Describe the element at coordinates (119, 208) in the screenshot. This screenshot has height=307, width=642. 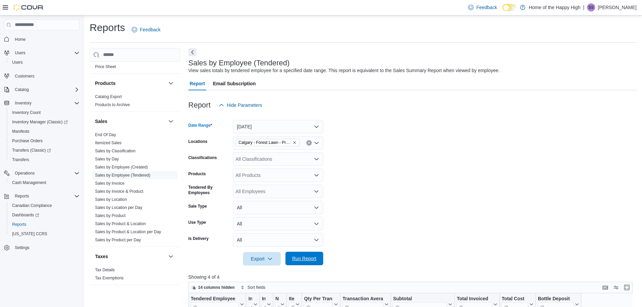
I see `a: Sales by Location per Day` at that location.